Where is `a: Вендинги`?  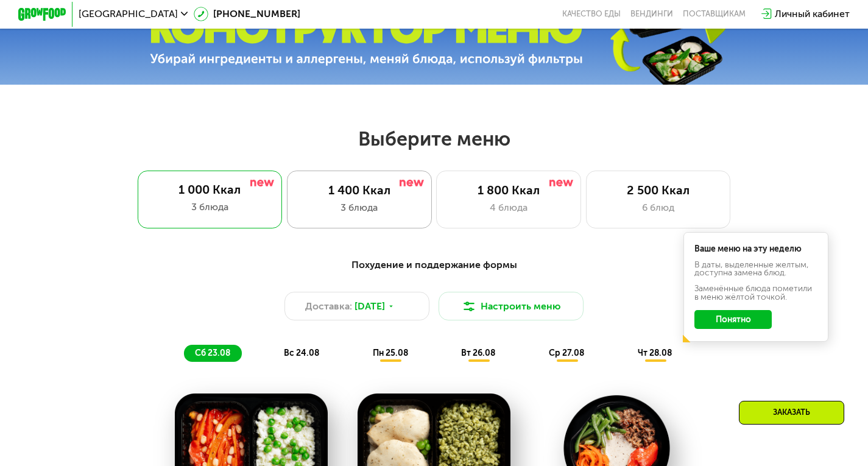 a: Вендинги is located at coordinates (652, 14).